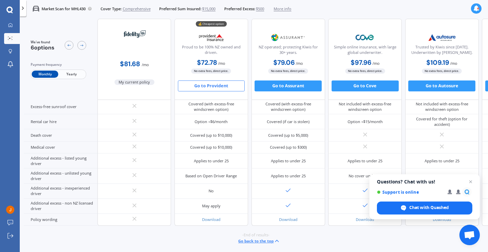 The height and width of the screenshot is (252, 488). What do you see at coordinates (288, 135) in the screenshot?
I see `div: Covered (up to $5,000)` at bounding box center [288, 135].